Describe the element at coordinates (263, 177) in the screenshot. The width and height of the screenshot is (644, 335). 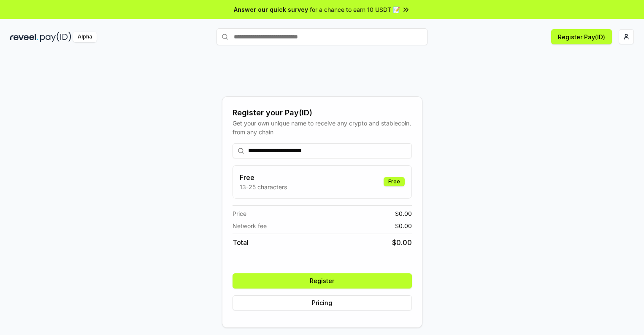
I see `h3: Free` at that location.